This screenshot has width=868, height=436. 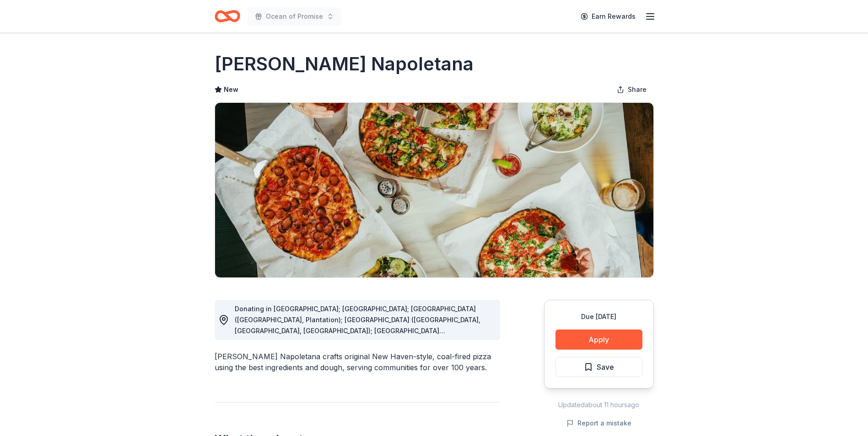 What do you see at coordinates (599, 340) in the screenshot?
I see `button: Apply` at bounding box center [599, 340].